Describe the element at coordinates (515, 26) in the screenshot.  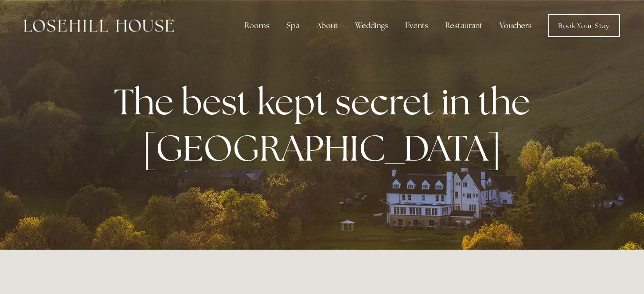
I see `a: Vouchers` at that location.